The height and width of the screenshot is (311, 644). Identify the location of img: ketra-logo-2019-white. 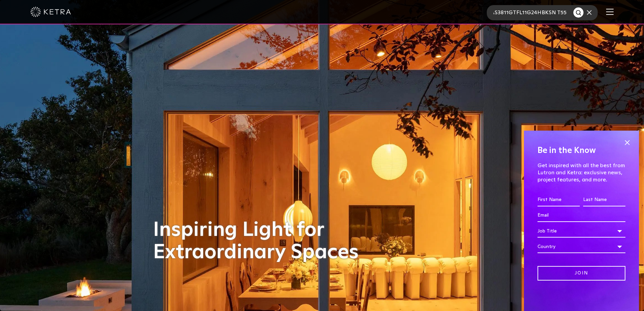
(51, 12).